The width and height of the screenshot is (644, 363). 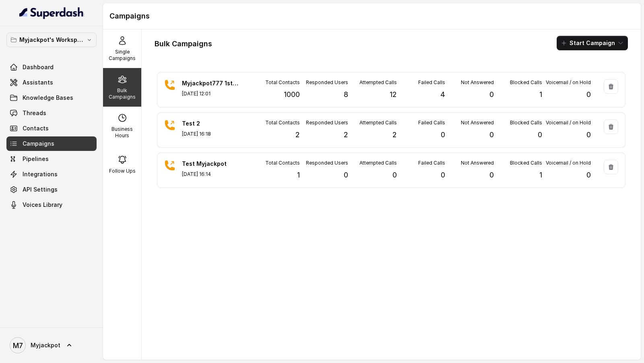 What do you see at coordinates (51, 82) in the screenshot?
I see `a: Assistants` at bounding box center [51, 82].